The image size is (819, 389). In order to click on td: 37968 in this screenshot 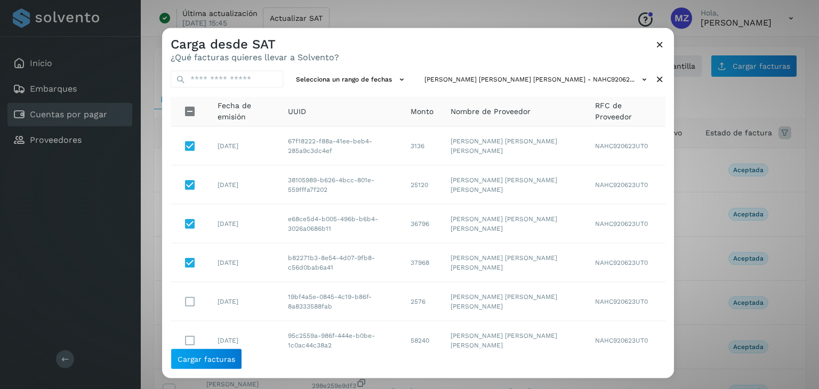, I will do `click(422, 262)`.